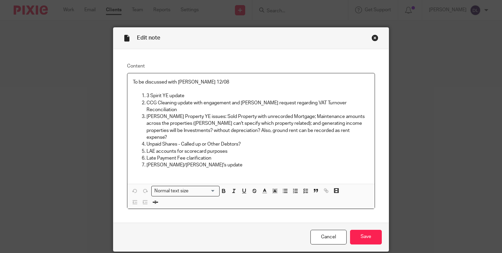 This screenshot has height=253, width=502. I want to click on a: Cancel, so click(328, 237).